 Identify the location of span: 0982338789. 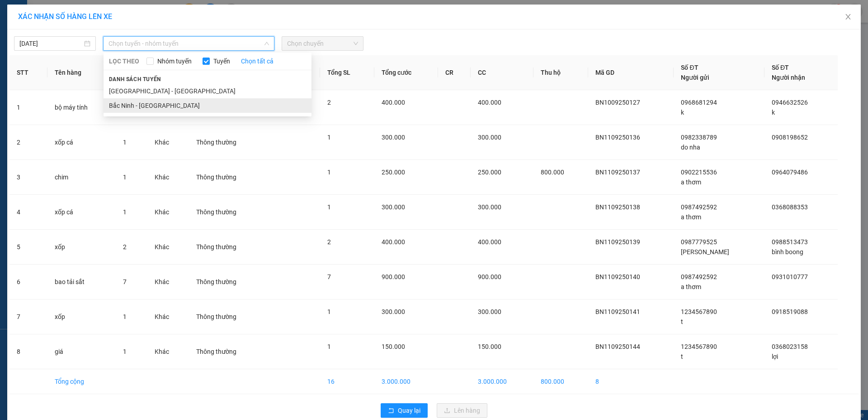
(699, 137).